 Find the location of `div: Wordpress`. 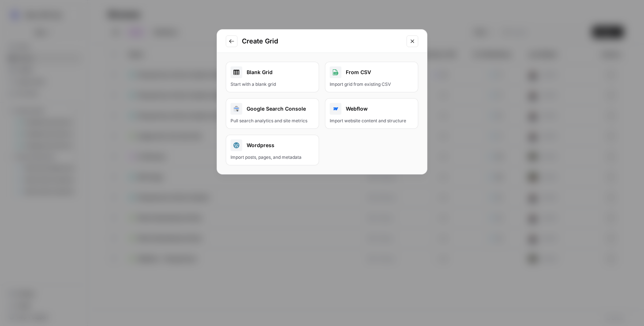

div: Wordpress is located at coordinates (272, 145).